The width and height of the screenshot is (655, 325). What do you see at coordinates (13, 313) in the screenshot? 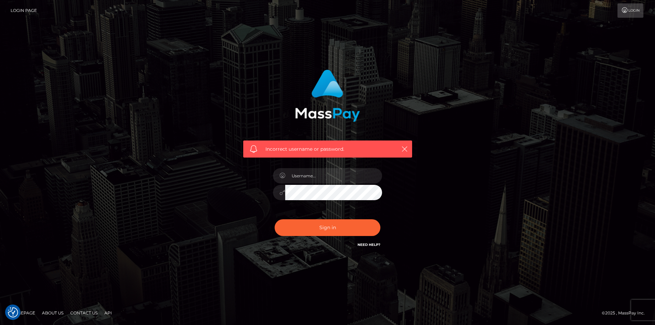
I see `button: Consent Preferences` at bounding box center [13, 313].